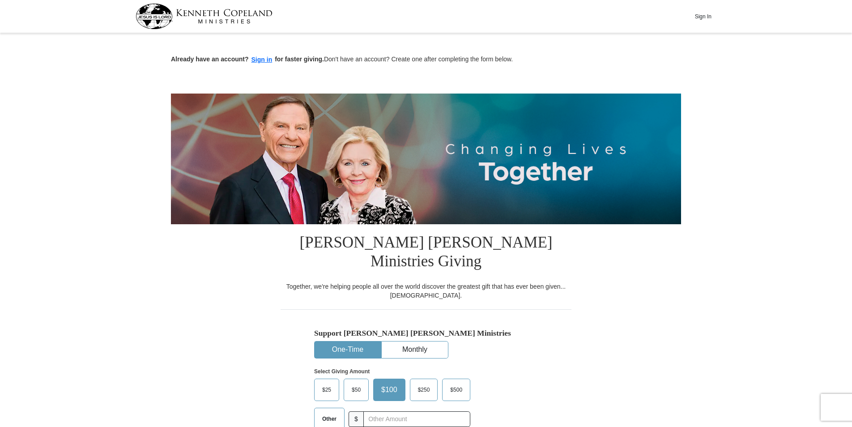 This screenshot has height=427, width=852. What do you see at coordinates (329, 419) in the screenshot?
I see `span: Other` at bounding box center [329, 419].